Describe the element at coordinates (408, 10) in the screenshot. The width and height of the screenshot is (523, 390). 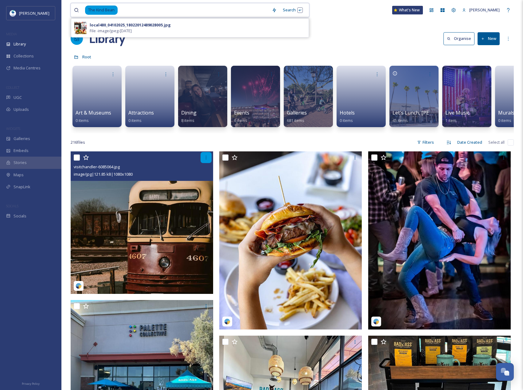
I see `a: What's New` at that location.